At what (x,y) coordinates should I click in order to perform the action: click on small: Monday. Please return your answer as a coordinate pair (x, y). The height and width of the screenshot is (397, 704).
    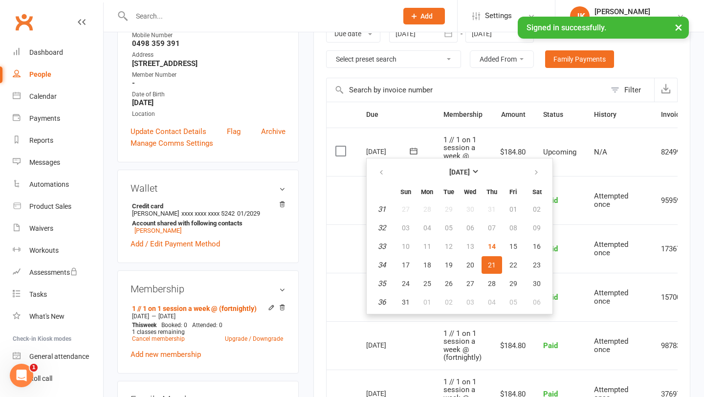
    Looking at the image, I should click on (427, 192).